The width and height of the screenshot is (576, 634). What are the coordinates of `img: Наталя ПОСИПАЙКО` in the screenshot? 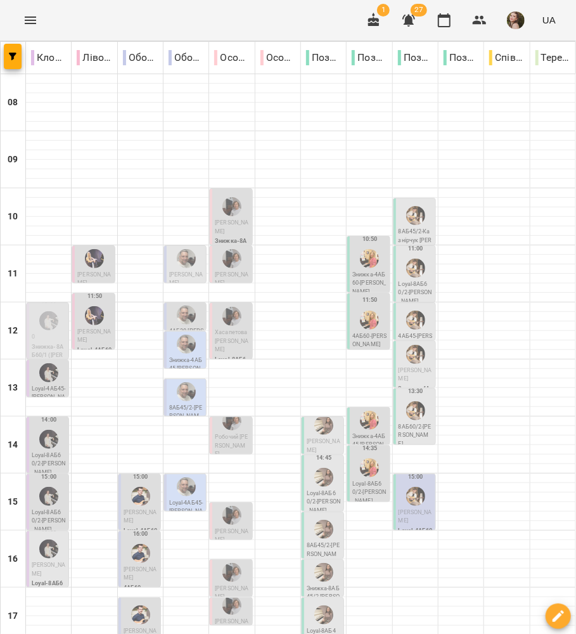 It's located at (369, 259).